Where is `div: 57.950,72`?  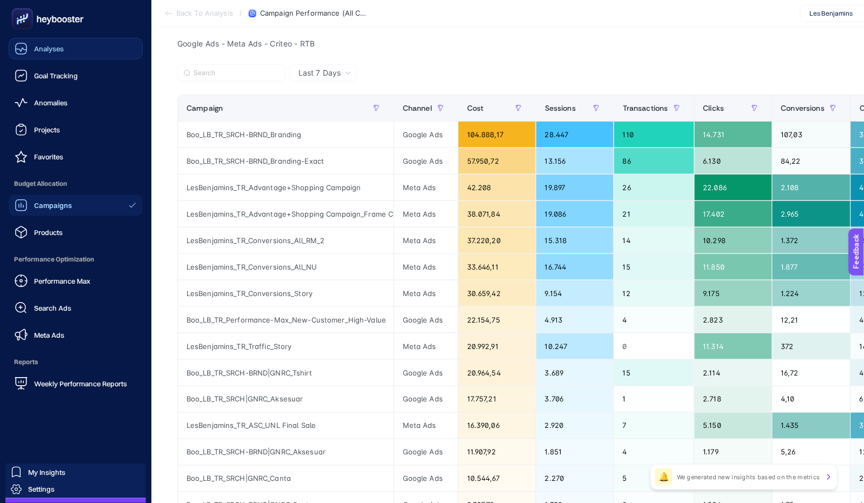 div: 57.950,72 is located at coordinates (497, 161).